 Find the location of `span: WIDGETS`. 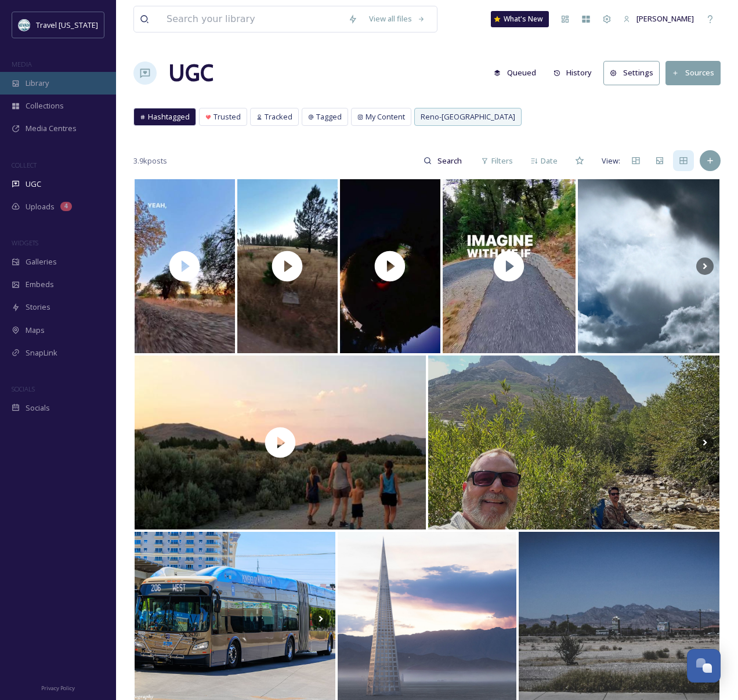

span: WIDGETS is located at coordinates (25, 243).